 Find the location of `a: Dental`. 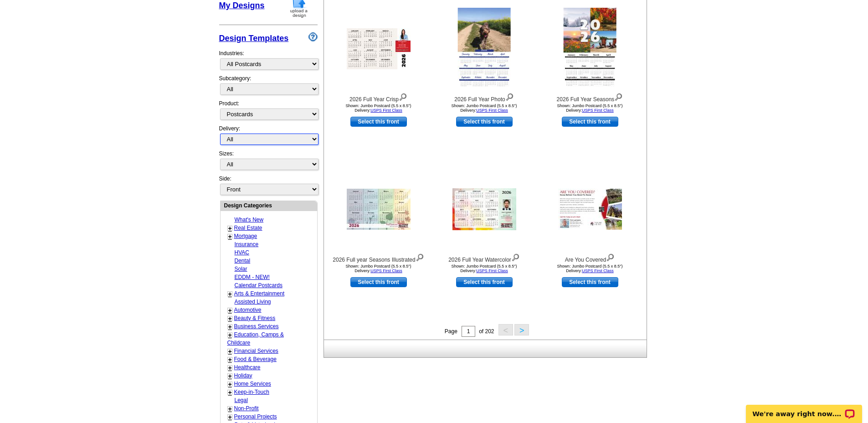

a: Dental is located at coordinates (243, 261).